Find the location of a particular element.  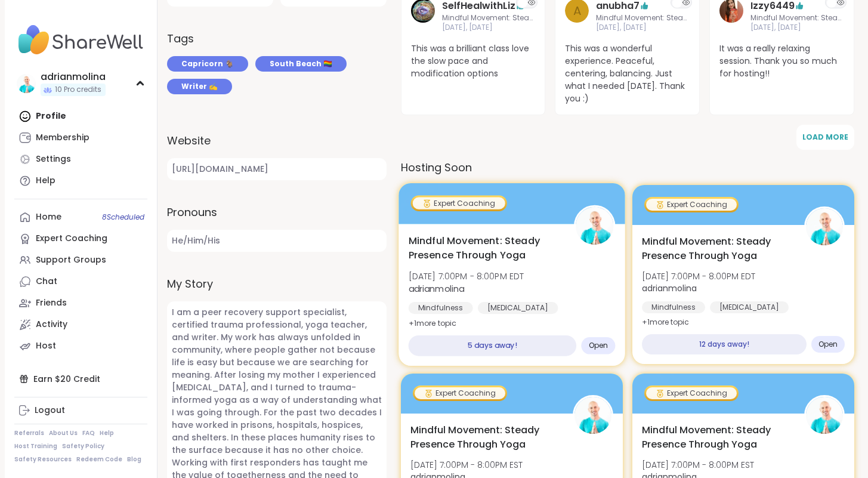

span: Writer ✍️ is located at coordinates (199, 86).